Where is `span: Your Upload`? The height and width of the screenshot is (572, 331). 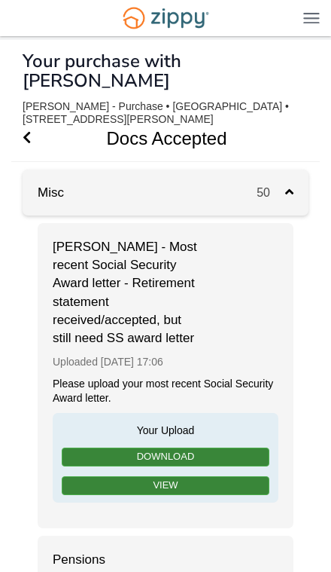 span: Your Upload is located at coordinates (166, 428).